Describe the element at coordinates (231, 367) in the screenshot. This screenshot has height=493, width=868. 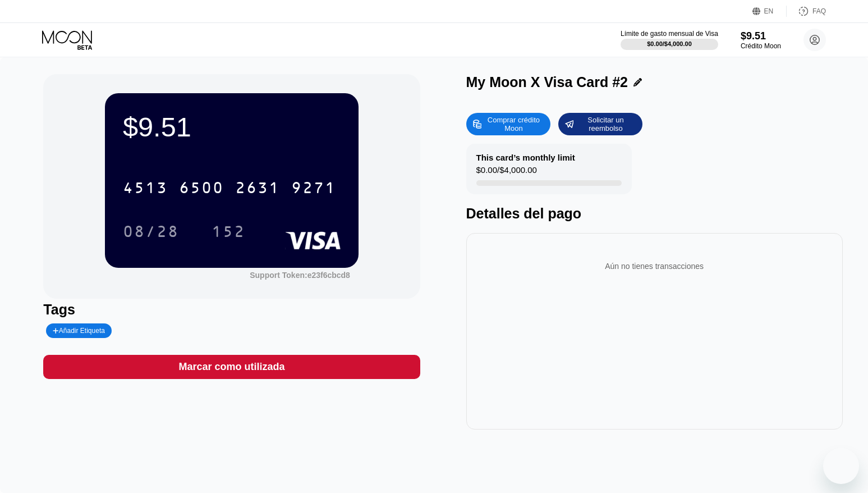
I see `div: Marcar como utilizada` at that location.